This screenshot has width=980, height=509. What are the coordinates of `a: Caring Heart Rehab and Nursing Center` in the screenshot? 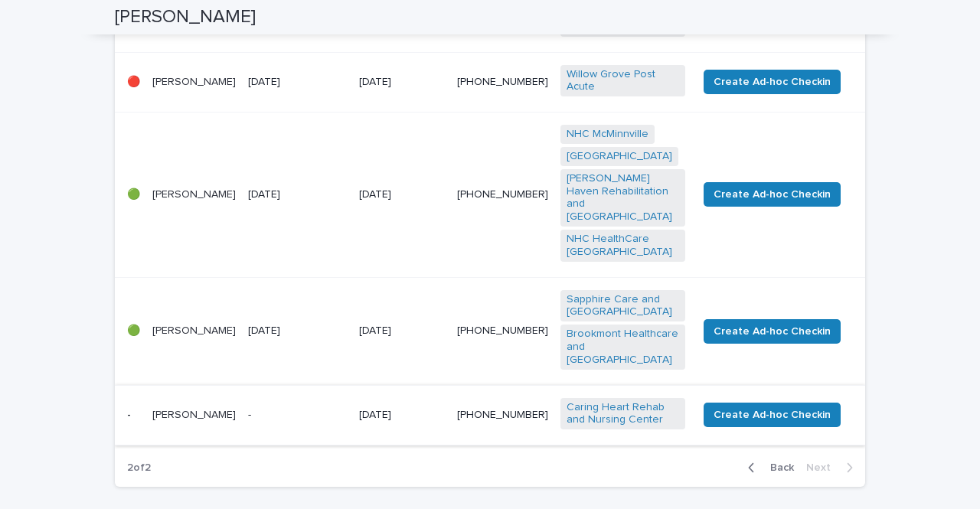 It's located at (622, 414).